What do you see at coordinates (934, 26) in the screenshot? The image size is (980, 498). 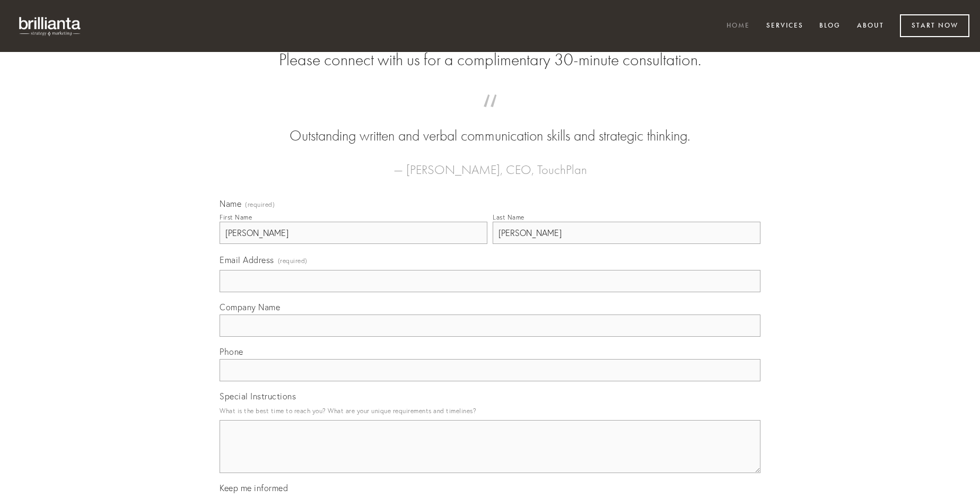 I see `a: Start Now` at bounding box center [934, 26].